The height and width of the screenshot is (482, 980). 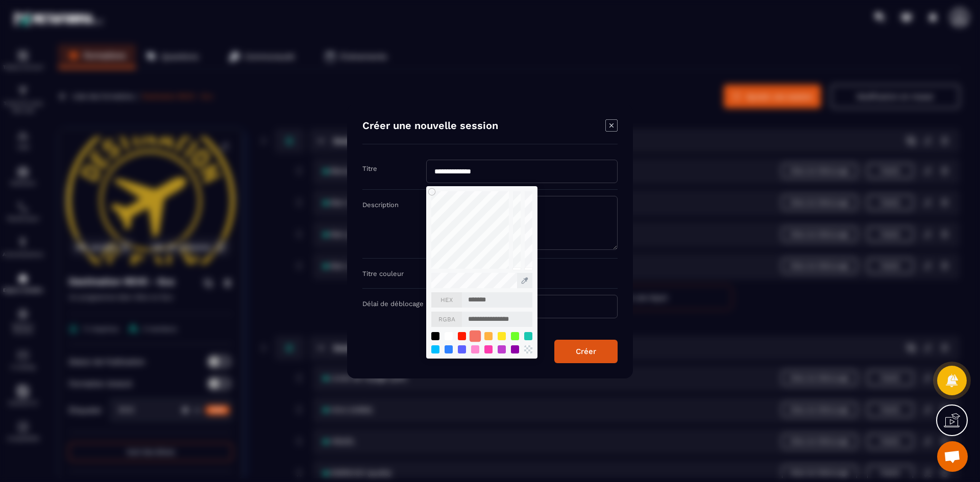 I want to click on button: Créer, so click(x=586, y=352).